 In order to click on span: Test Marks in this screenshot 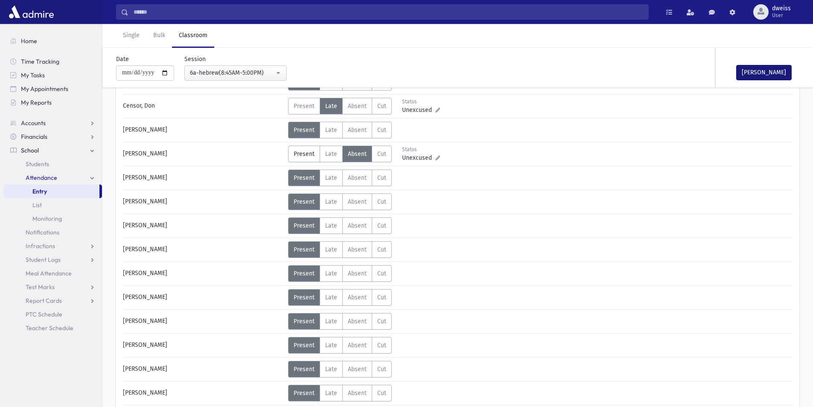, I will do `click(40, 287)`.